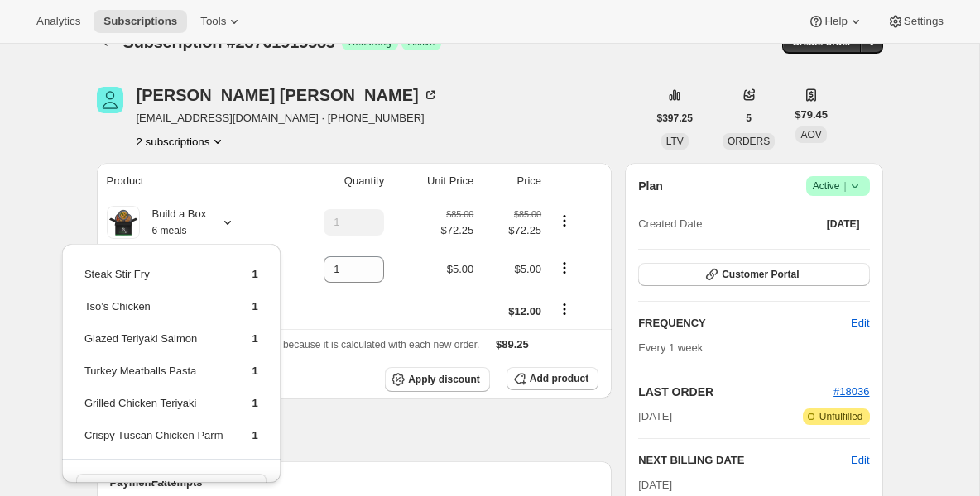  What do you see at coordinates (915, 22) in the screenshot?
I see `button: Settings` at bounding box center [915, 22].